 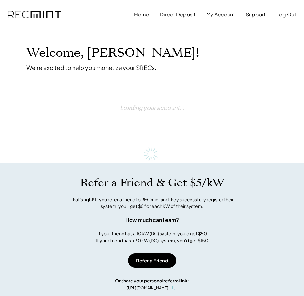 What do you see at coordinates (152, 220) in the screenshot?
I see `div: How much can I earn?` at bounding box center [152, 220].